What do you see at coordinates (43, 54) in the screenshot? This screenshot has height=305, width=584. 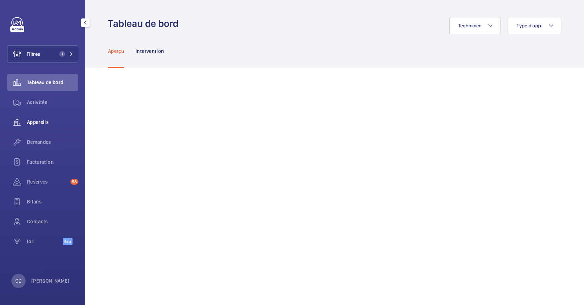 I see `button: Filtres1` at bounding box center [43, 54].